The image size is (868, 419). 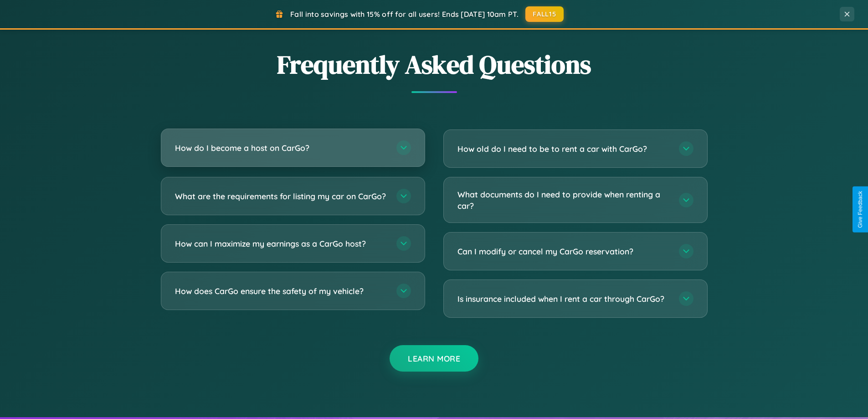 What do you see at coordinates (281, 196) in the screenshot?
I see `h3: What are the requirements for listing my car on CarGo?` at bounding box center [281, 196].